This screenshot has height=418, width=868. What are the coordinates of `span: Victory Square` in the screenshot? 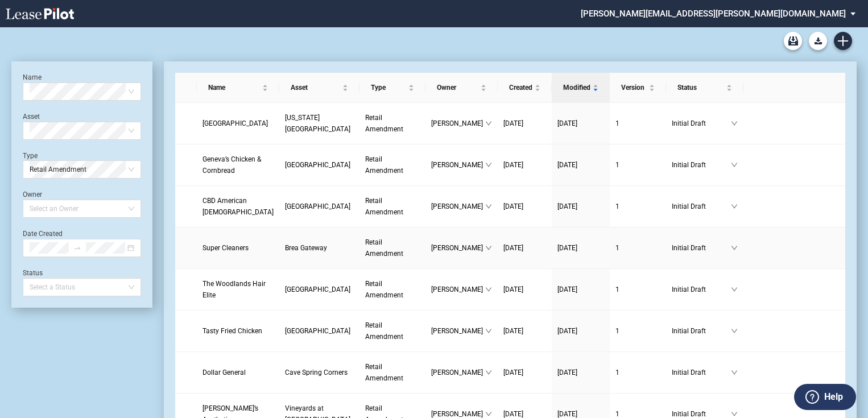 It's located at (317, 165).